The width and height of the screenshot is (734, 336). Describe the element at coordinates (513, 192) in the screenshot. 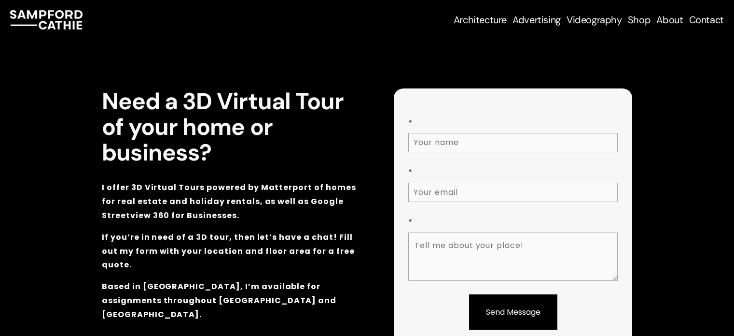

I see `input: Your email` at that location.